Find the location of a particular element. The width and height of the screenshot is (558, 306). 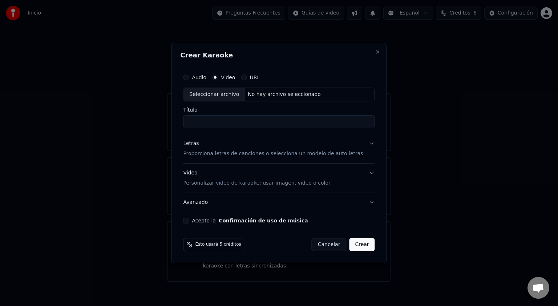

button: LetrasProporciona letras de canciones o selecciona un modelo de auto letras is located at coordinates (278, 148).